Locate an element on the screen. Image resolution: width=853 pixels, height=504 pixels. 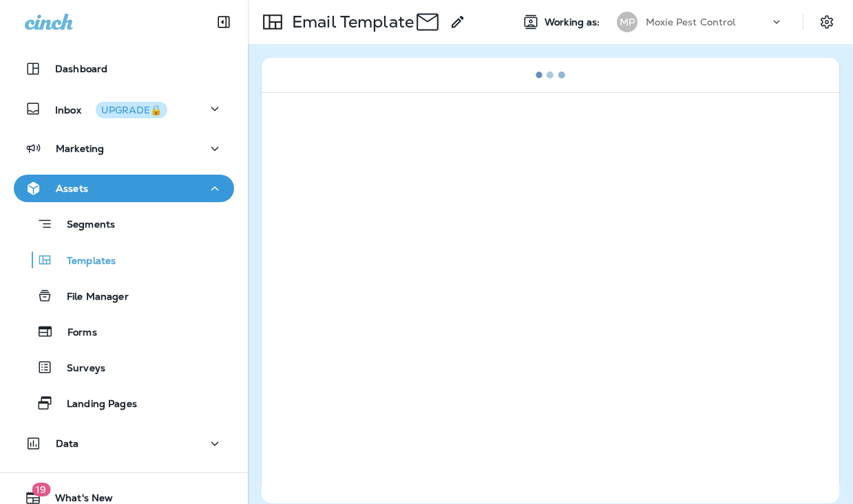
p: Email Template is located at coordinates (350, 22).